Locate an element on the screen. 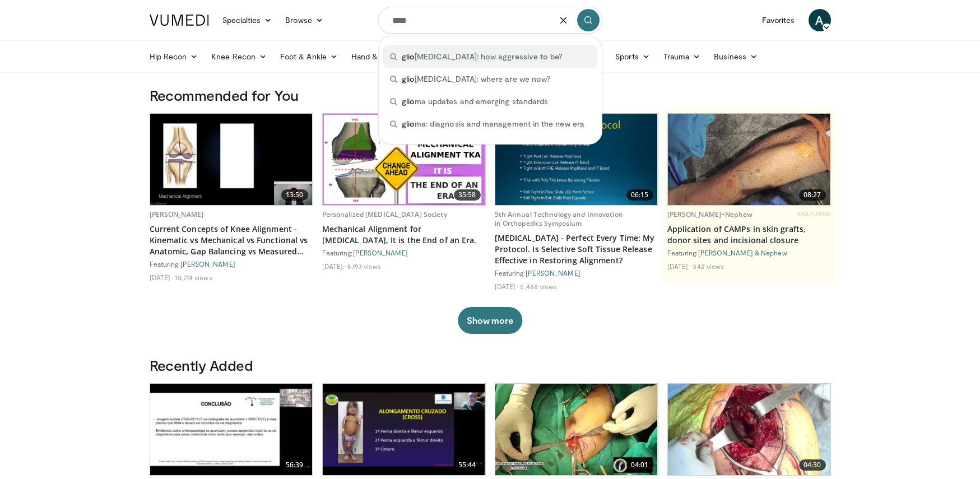 This screenshot has width=980, height=479. span: 04:01 is located at coordinates (640, 465).